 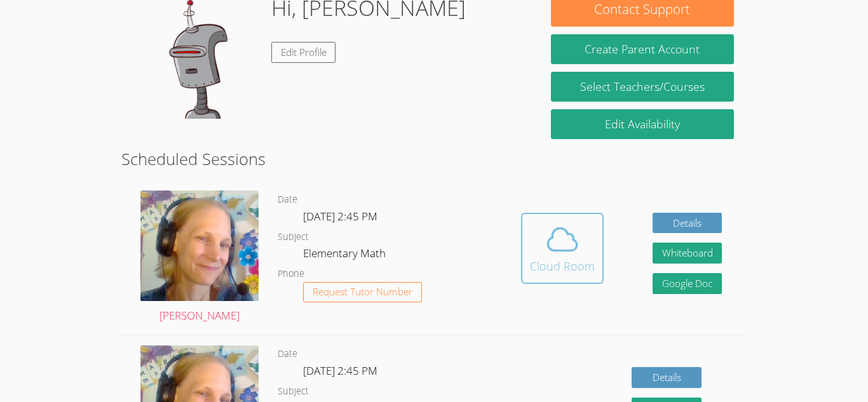 I want to click on a: Google Doc, so click(x=687, y=284).